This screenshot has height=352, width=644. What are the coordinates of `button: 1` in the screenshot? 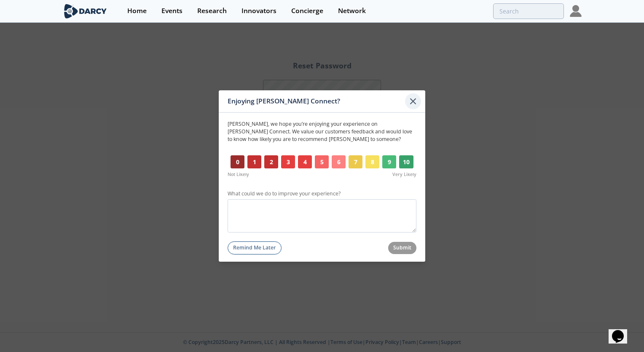 It's located at (255, 162).